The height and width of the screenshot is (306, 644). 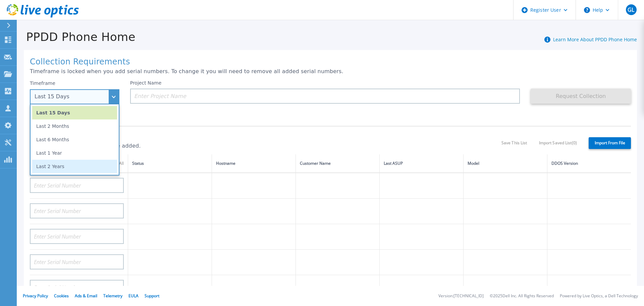 What do you see at coordinates (337, 163) in the screenshot?
I see `th: Customer Name` at bounding box center [337, 163].